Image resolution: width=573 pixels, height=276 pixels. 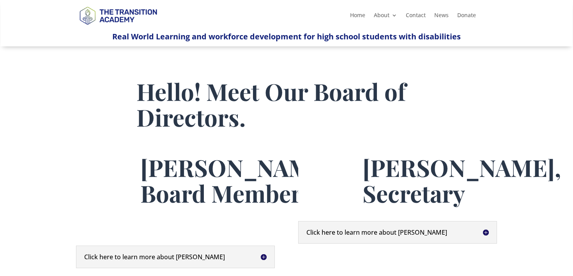 What do you see at coordinates (441, 17) in the screenshot?
I see `a: News` at bounding box center [441, 17].